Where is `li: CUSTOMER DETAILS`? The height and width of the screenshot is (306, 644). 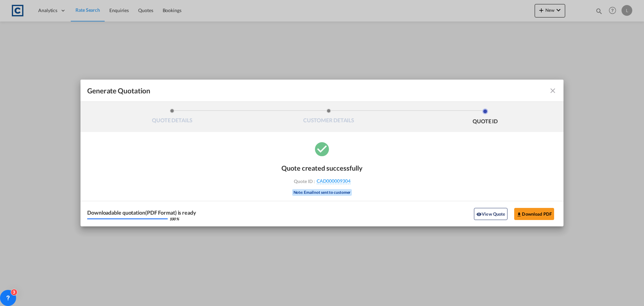
li: CUSTOMER DETAILS is located at coordinates (329, 117).